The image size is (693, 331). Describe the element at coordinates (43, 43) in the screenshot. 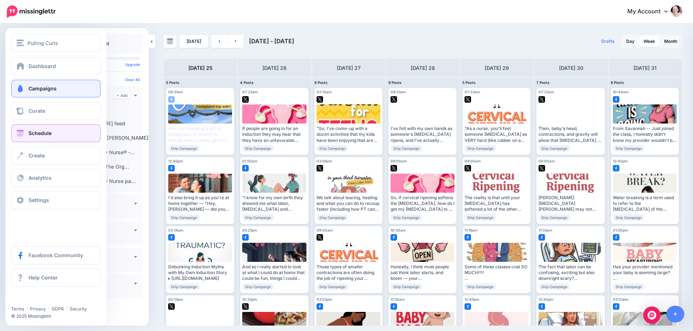

I see `span: Pulling Curls` at that location.